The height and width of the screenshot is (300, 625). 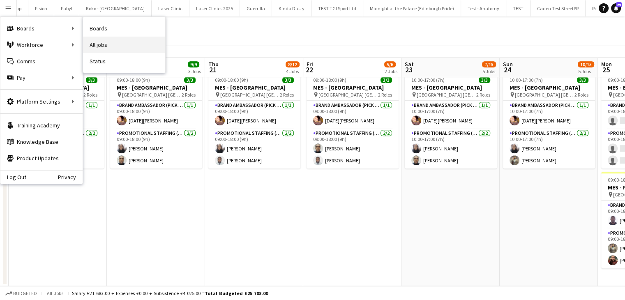 I want to click on span: Mon, so click(x=606, y=64).